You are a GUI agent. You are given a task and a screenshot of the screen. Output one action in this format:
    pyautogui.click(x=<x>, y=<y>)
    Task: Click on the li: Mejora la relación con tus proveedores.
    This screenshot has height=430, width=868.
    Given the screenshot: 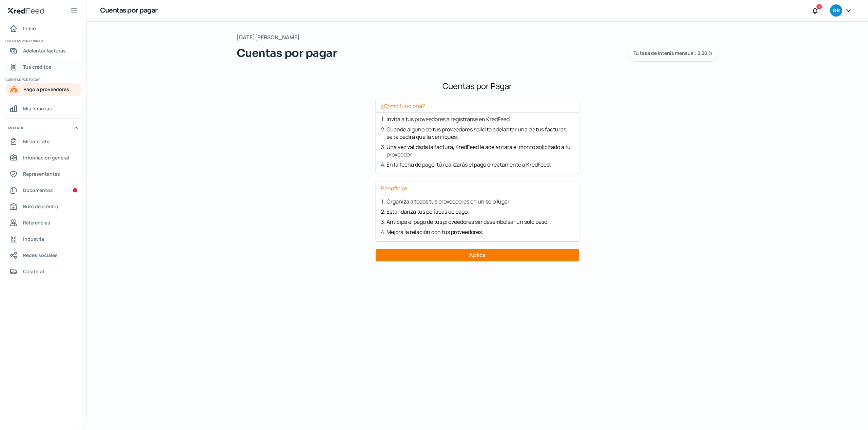 What is the action you would take?
    pyautogui.click(x=481, y=233)
    